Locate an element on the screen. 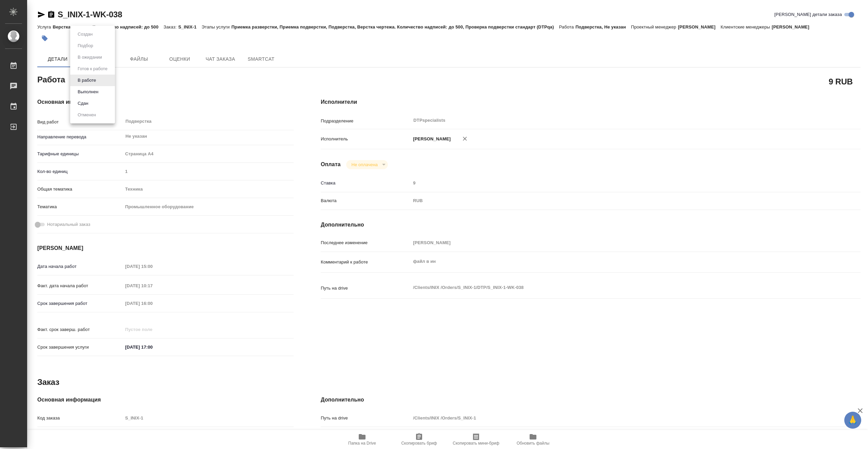 The width and height of the screenshot is (868, 449). button: Выполнен is located at coordinates (88, 92).